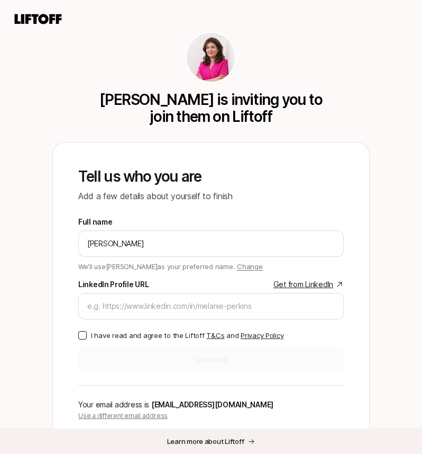 This screenshot has height=454, width=422. Describe the element at coordinates (187, 335) in the screenshot. I see `p: I have read and agree to the Liftoff and` at that location.